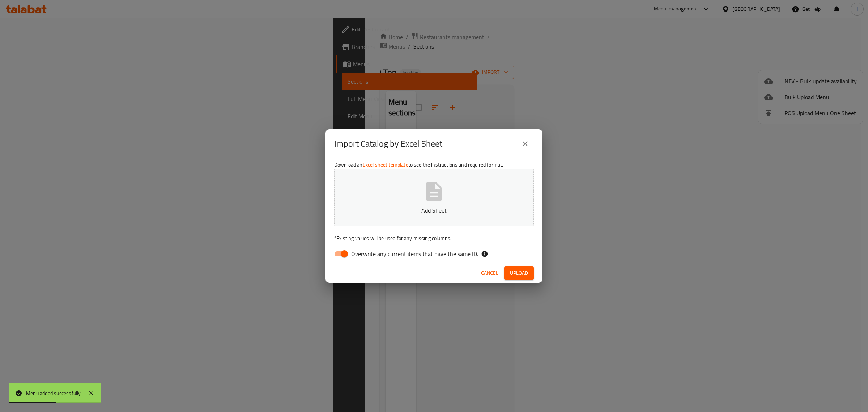  I want to click on button: close, so click(525, 144).